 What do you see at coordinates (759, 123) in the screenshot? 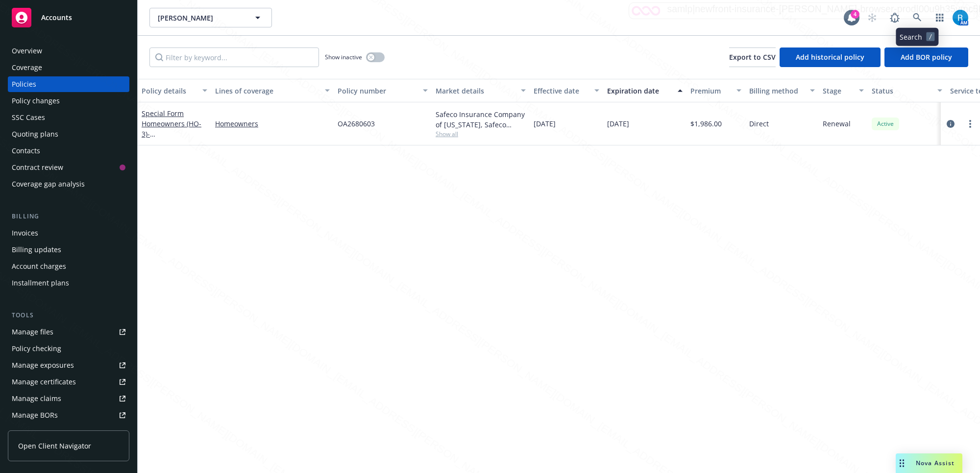
I see `span: Direct` at bounding box center [759, 123].